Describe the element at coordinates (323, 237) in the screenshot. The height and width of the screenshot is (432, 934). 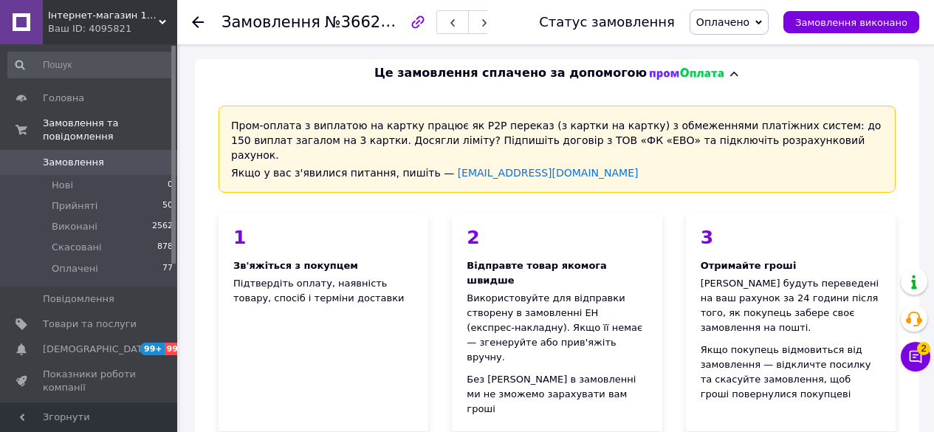
I see `div: 1` at that location.